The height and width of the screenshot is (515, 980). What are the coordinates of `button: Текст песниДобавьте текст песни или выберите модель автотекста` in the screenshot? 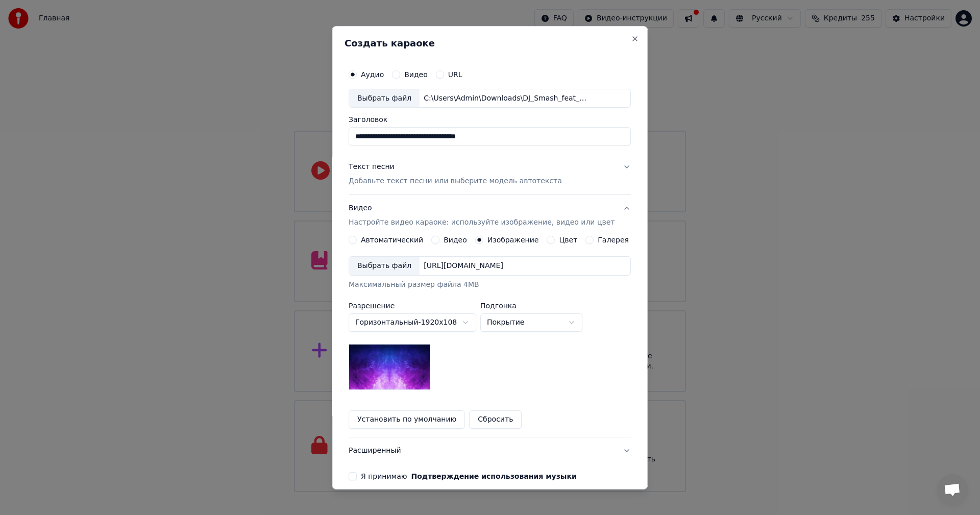 It's located at (489, 174).